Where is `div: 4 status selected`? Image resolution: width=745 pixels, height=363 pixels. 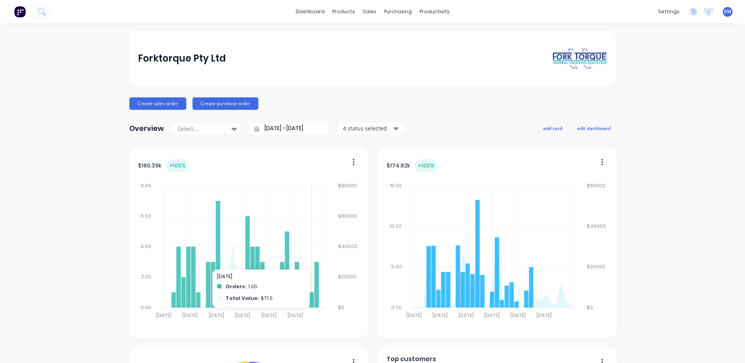
div: 4 status selected is located at coordinates (367, 128).